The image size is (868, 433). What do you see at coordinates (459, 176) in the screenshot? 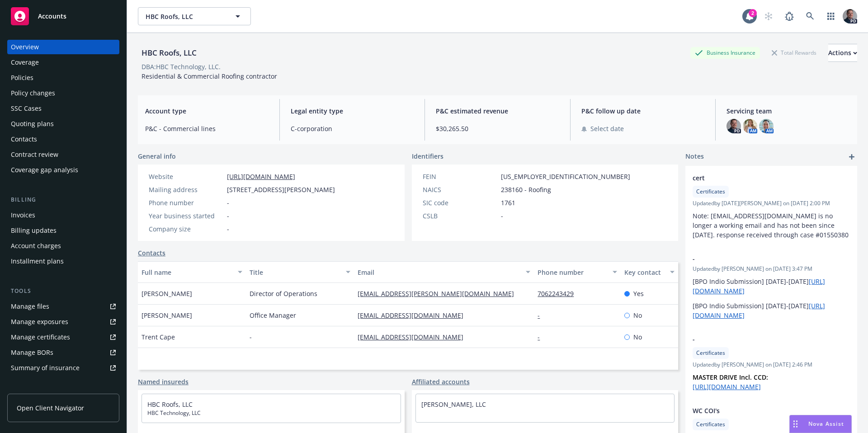
I see `div: FEIN` at bounding box center [459, 176].